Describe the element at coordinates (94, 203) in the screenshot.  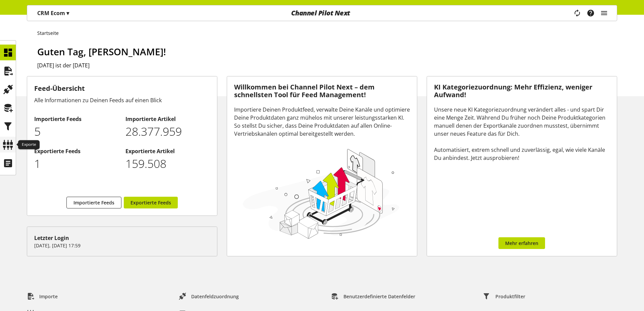
I see `a: Importierte Feeds` at that location.